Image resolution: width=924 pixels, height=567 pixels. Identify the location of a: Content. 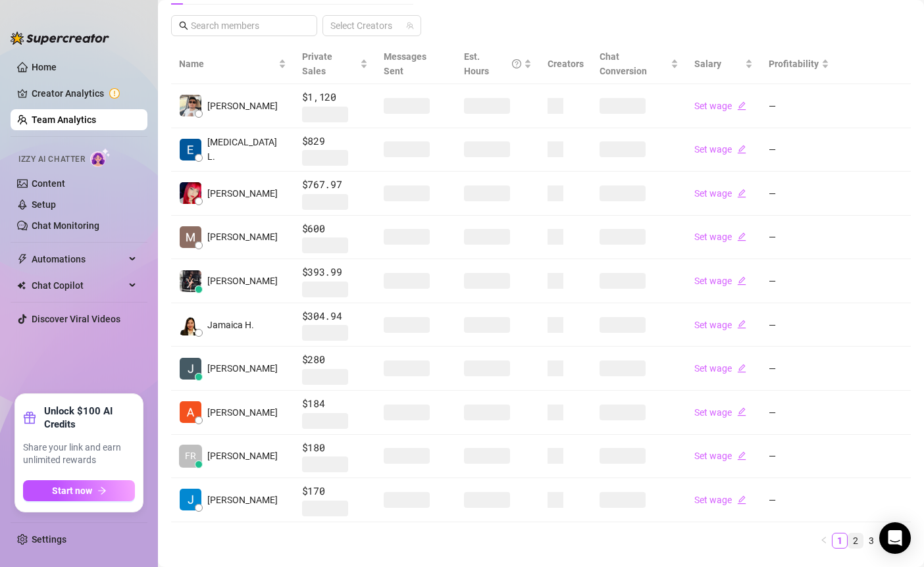
(48, 183).